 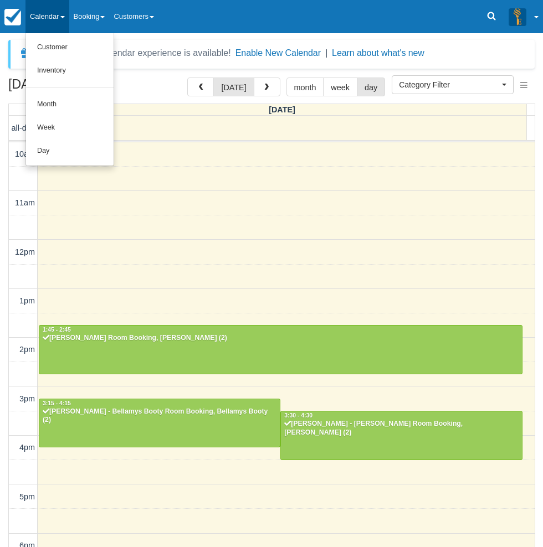 I want to click on span: 10am, so click(x=25, y=154).